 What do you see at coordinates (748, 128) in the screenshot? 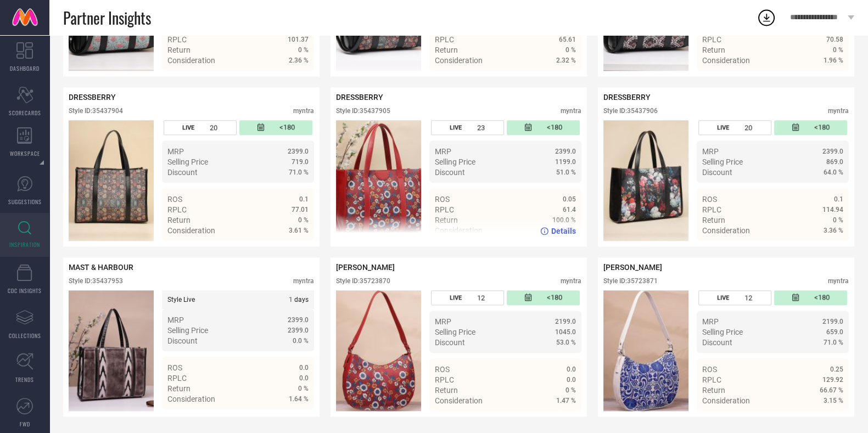
I see `span: 20` at bounding box center [748, 128].